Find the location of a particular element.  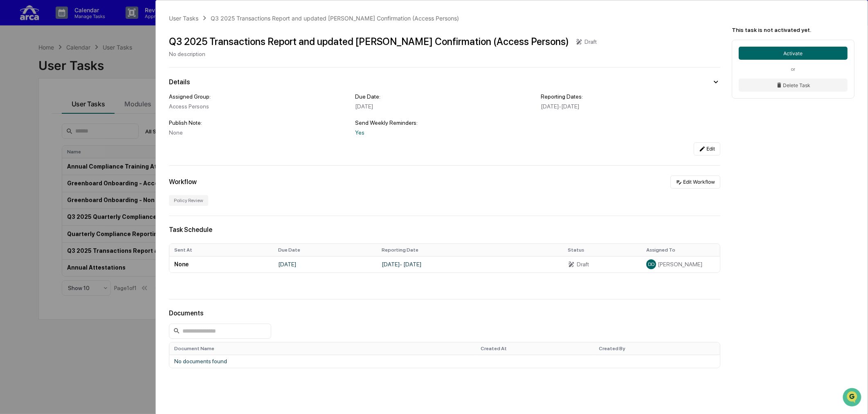

th: Created At is located at coordinates (535, 349).